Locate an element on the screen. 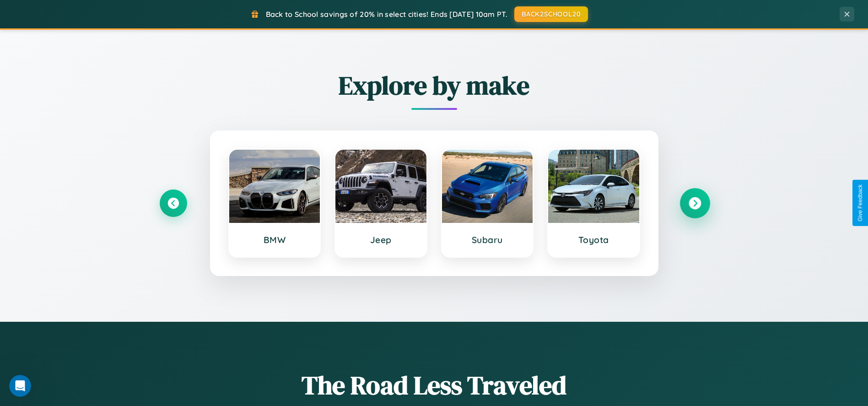 Image resolution: width=868 pixels, height=406 pixels. h3: Jeep is located at coordinates (380, 240).